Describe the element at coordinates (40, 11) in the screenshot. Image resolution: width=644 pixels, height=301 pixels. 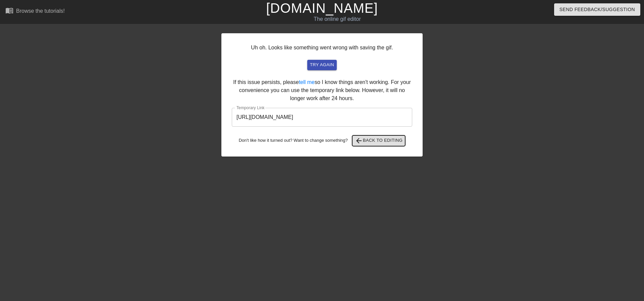
I see `div: Browse the tutorials!` at that location.